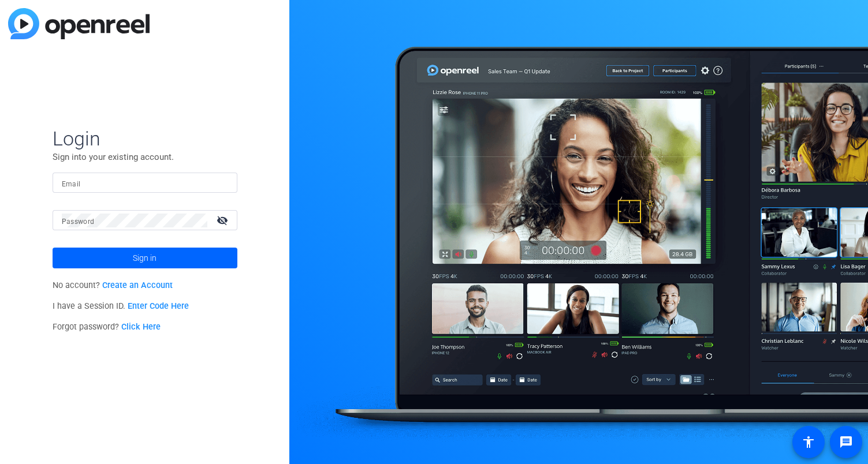 Image resolution: width=868 pixels, height=464 pixels. Describe the element at coordinates (78, 222) in the screenshot. I see `mat-label: Password` at that location.